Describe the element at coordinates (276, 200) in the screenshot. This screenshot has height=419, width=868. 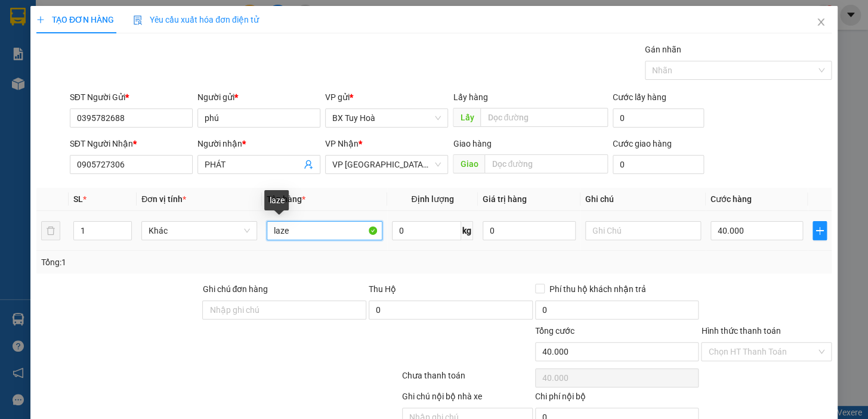
I see `div: laze` at that location.